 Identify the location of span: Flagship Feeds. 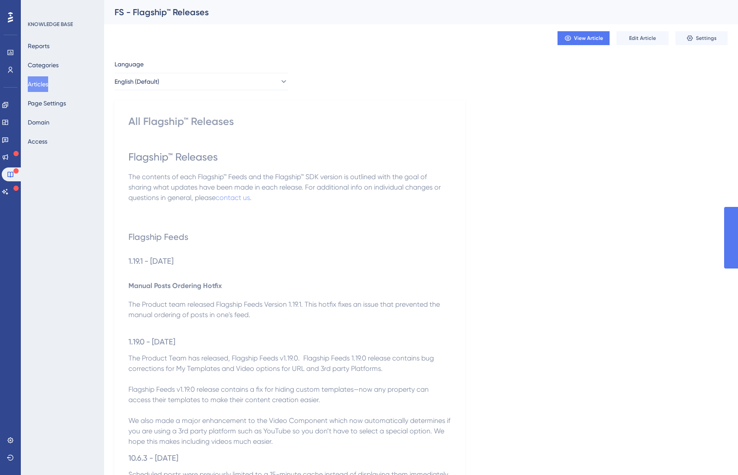
(158, 237).